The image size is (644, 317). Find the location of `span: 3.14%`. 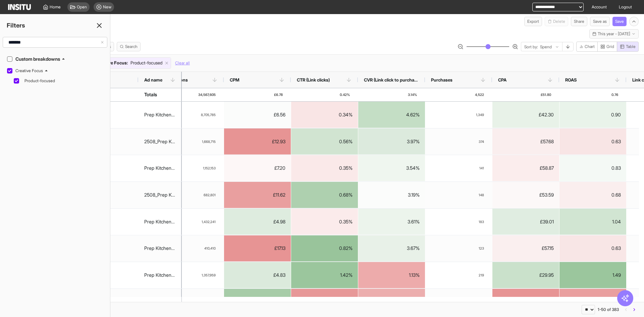

span: 3.14% is located at coordinates (412, 95).